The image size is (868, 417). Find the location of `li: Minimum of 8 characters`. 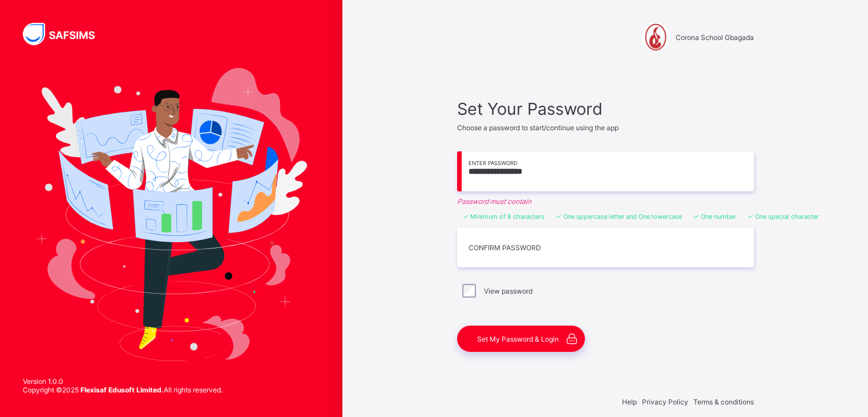

li: Minimum of 8 characters is located at coordinates (503, 216).